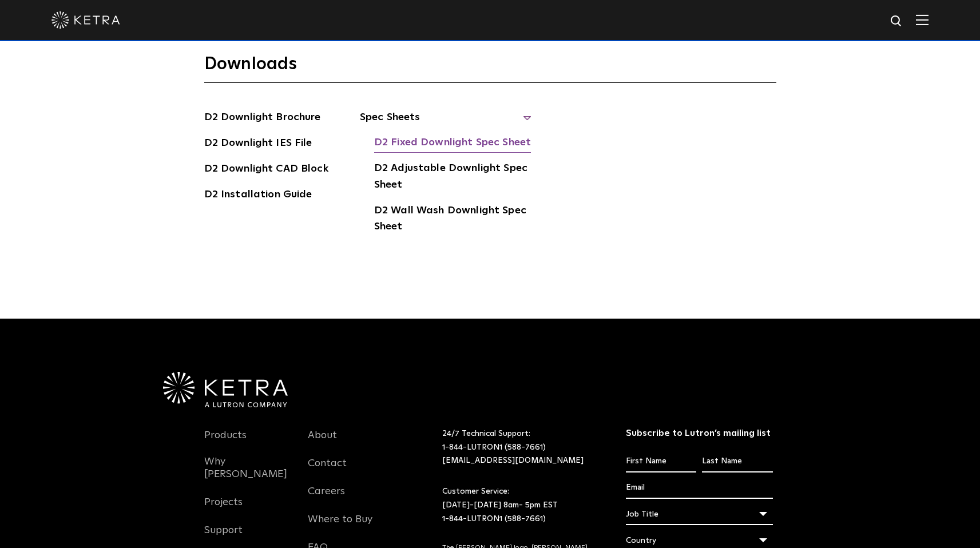 The height and width of the screenshot is (548, 980). Describe the element at coordinates (445, 121) in the screenshot. I see `span: Spec Sheets` at that location.